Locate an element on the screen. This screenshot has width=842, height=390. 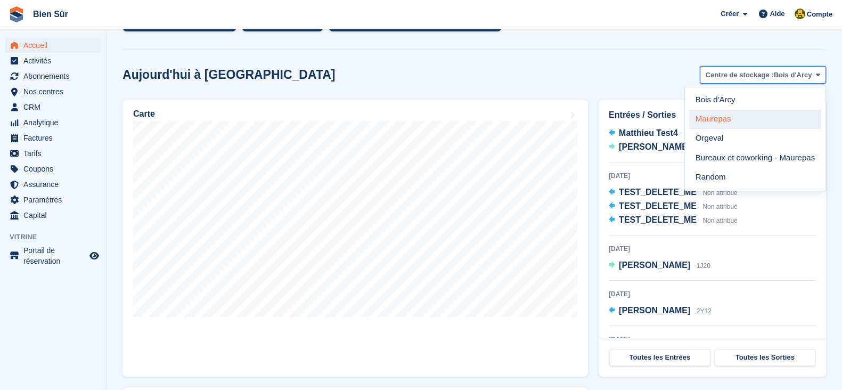
span: Tarifs is located at coordinates (55, 153).